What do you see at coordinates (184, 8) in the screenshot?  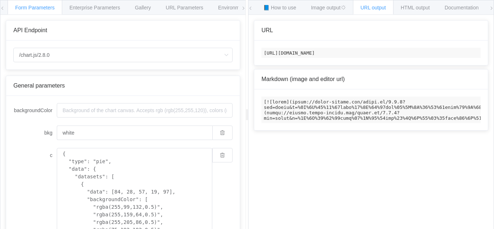 I see `span: URL Parameters` at bounding box center [184, 8].